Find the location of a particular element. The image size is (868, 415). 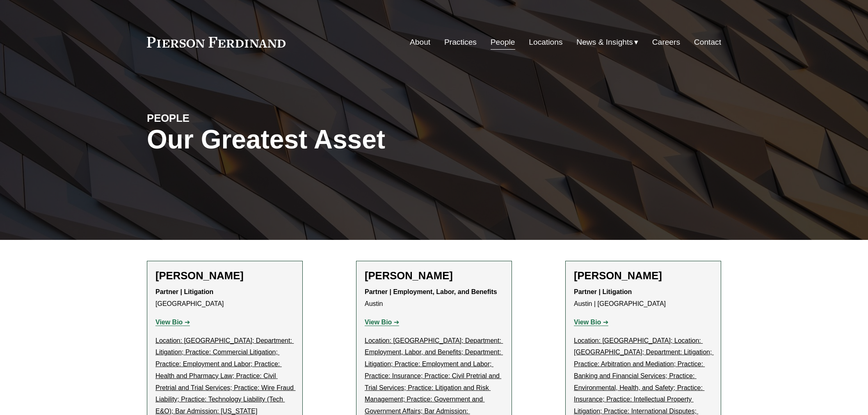

span: News & Insights is located at coordinates (604, 42).